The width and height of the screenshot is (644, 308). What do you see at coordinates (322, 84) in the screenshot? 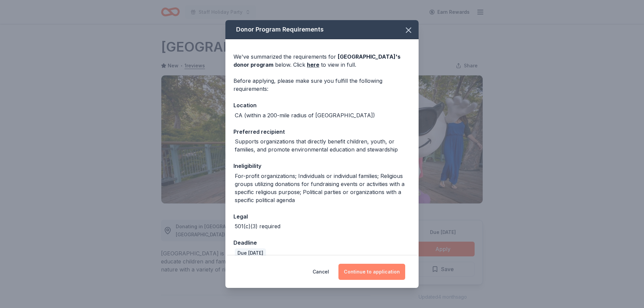
I see `div: Before applying, please make sure you fulfill the following requirements:` at bounding box center [322, 84].